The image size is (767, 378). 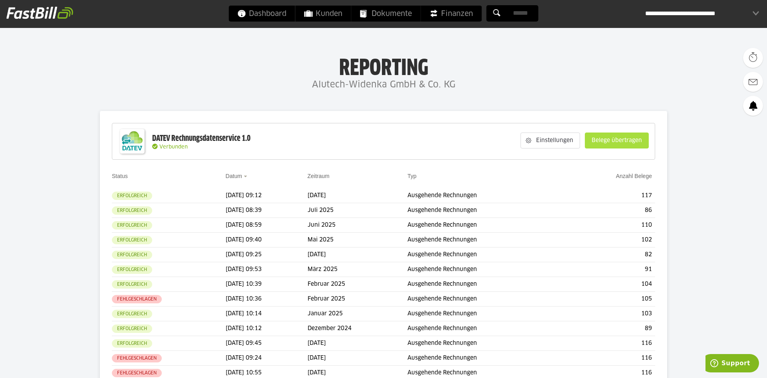 What do you see at coordinates (611, 196) in the screenshot?
I see `td: 117` at bounding box center [611, 196].